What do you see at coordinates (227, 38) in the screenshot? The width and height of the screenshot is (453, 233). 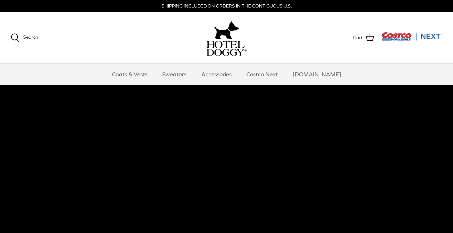 I see `a: hoteldoggy.com hoteldoggycom` at bounding box center [227, 38].